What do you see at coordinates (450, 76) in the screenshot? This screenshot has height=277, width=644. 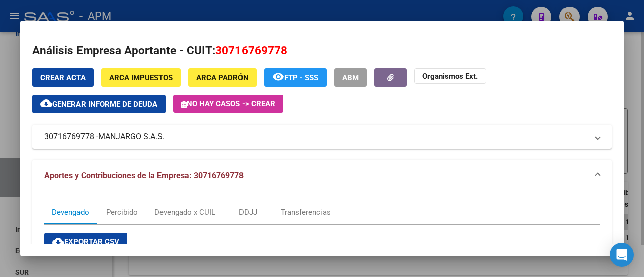 I see `strong: Organismos Ext.` at bounding box center [450, 76].